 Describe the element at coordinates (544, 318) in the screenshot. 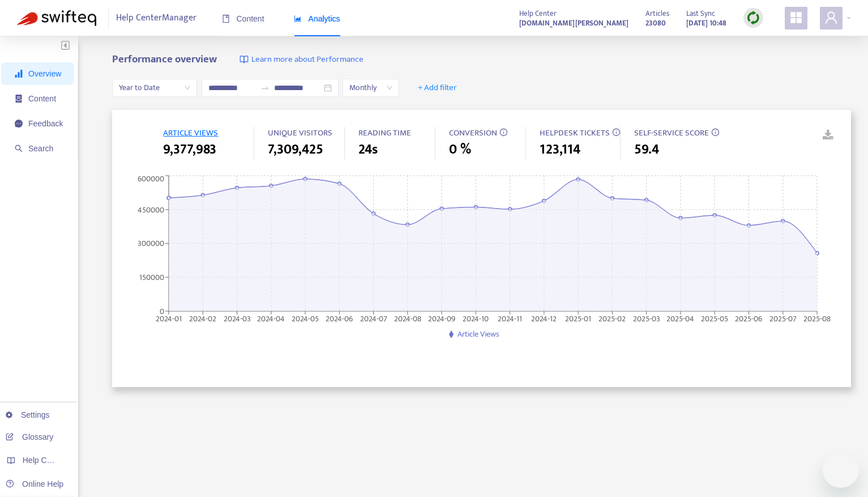

I see `tspan: 2024-12` at that location.